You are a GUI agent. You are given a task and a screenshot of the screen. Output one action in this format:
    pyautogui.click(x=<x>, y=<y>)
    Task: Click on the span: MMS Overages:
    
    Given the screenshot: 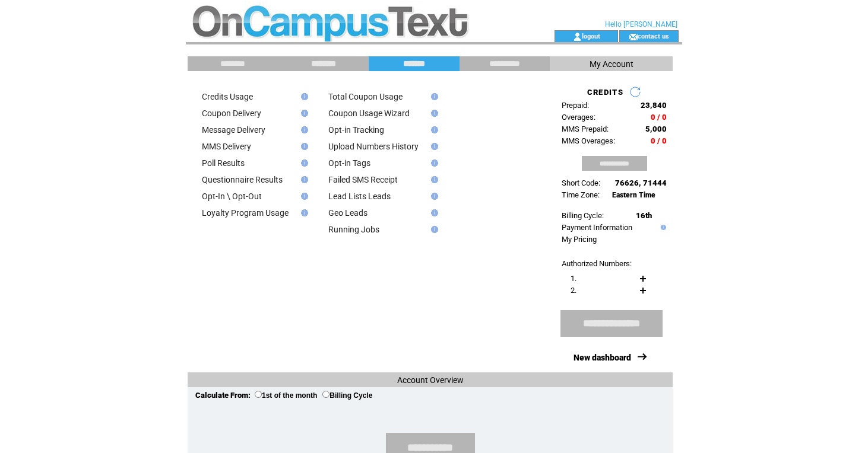 What is the action you would take?
    pyautogui.click(x=588, y=140)
    